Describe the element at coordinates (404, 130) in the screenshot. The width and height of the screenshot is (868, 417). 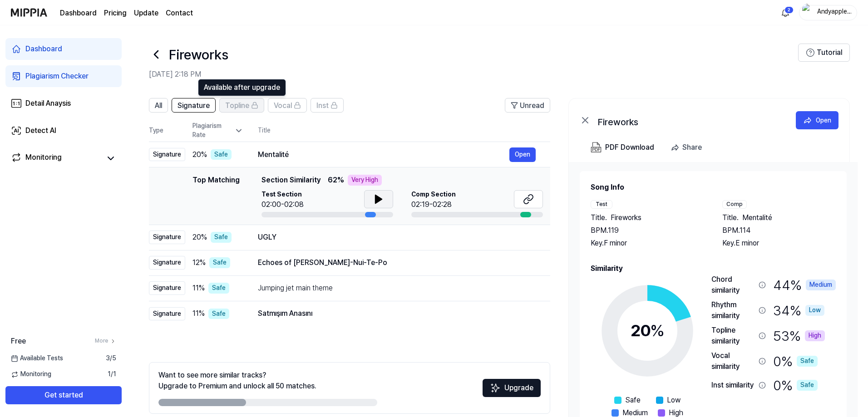
I see `th: Title` at that location.